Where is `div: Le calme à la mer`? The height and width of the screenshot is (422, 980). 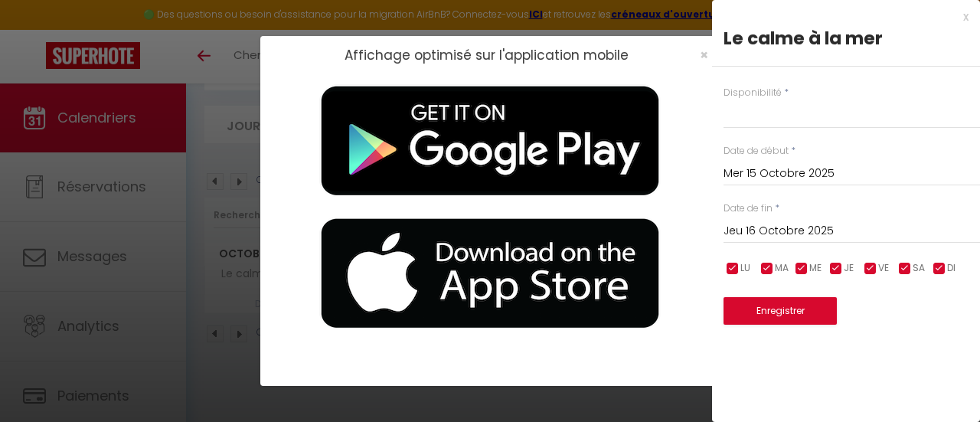 div: Le calme à la mer is located at coordinates (846, 38).